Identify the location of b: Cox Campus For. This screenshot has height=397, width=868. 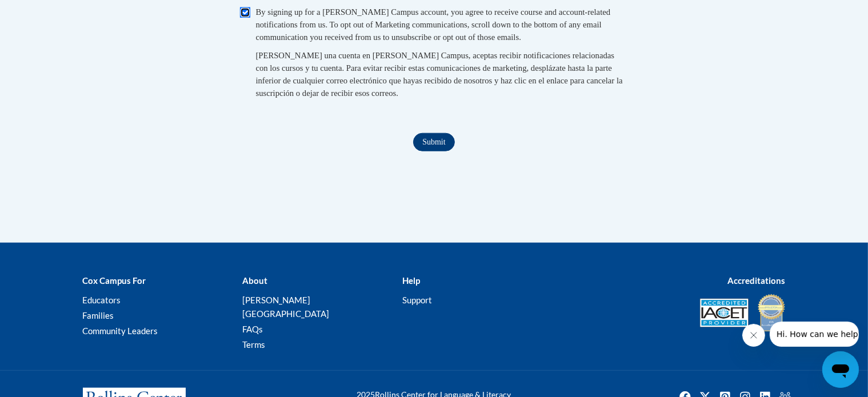
(114, 281).